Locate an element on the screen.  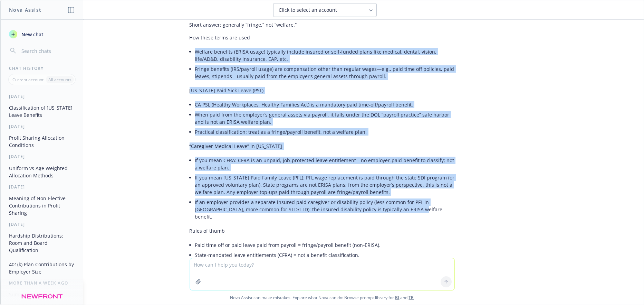
span: Click to select an account is located at coordinates (308, 10).